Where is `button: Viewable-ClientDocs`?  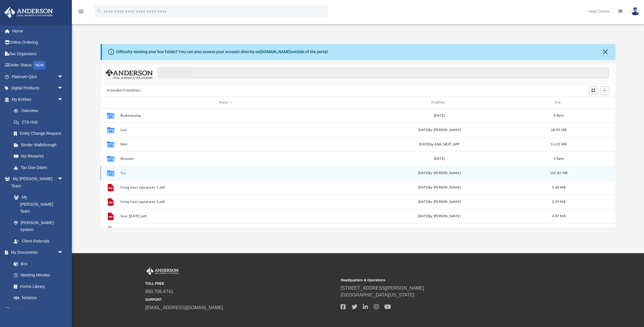 button: Viewable-ClientDocs is located at coordinates (124, 91).